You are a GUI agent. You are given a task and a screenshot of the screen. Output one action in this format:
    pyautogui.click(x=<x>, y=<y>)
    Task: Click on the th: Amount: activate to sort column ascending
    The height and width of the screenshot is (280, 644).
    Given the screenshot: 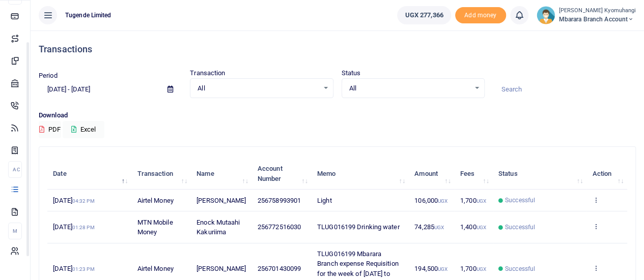 What is the action you would take?
    pyautogui.click(x=432, y=174)
    